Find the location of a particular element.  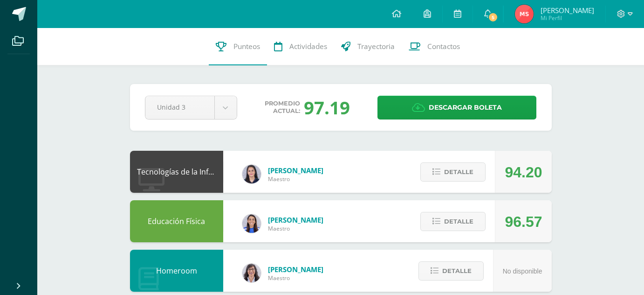

div: 97.19 is located at coordinates (327, 107).